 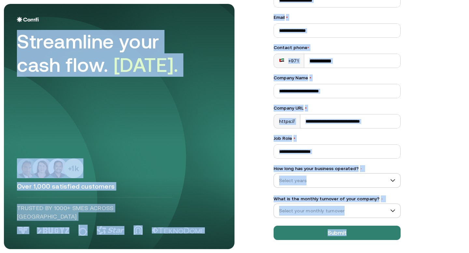 I want to click on img: Logo 0, so click(x=23, y=230).